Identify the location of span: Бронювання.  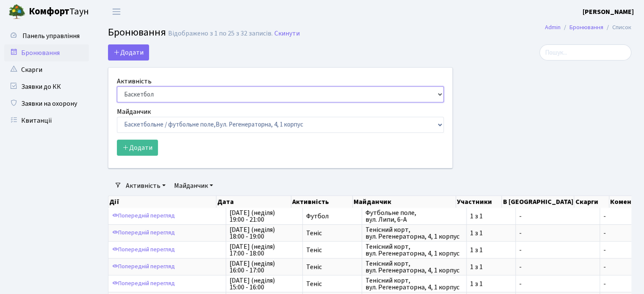
(137, 32).